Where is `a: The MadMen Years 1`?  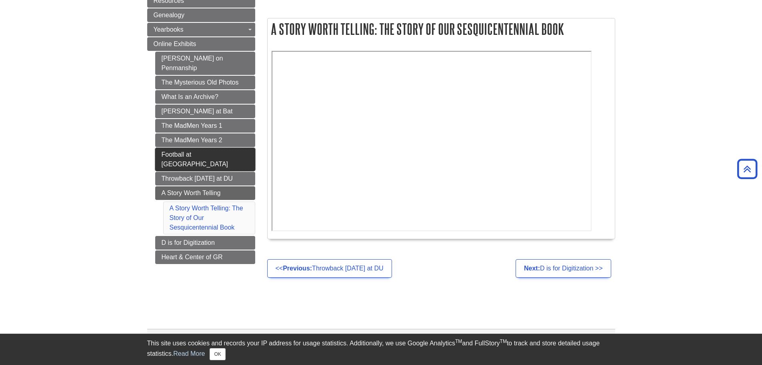
a: The MadMen Years 1 is located at coordinates (205, 126).